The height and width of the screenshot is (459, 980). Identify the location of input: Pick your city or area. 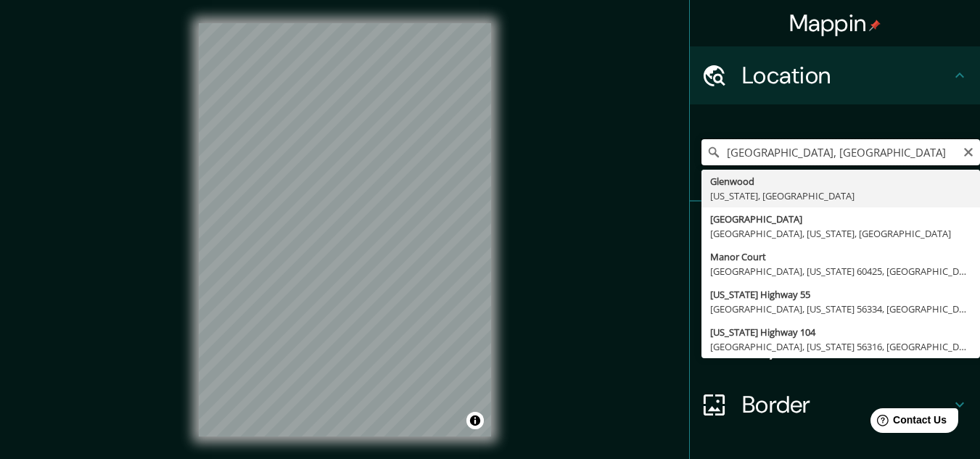
(841, 153).